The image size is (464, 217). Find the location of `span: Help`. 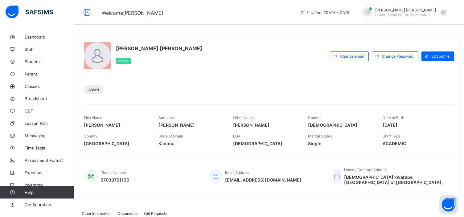

span: Help is located at coordinates (49, 192).